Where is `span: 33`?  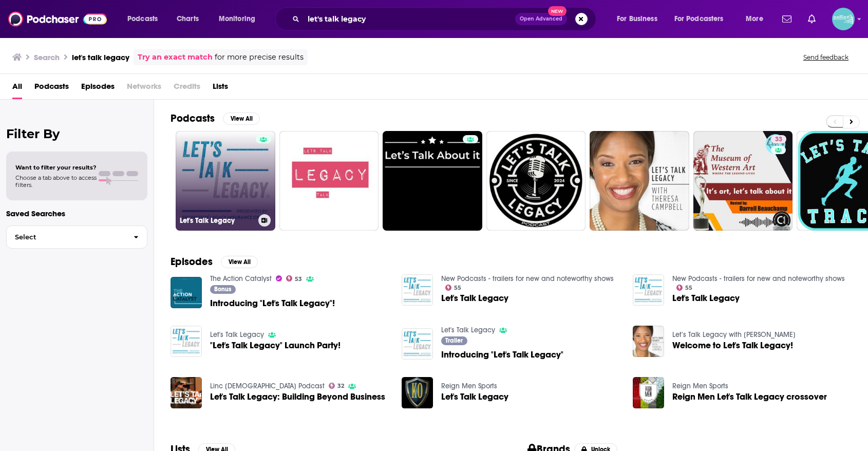 span: 33 is located at coordinates (778, 140).